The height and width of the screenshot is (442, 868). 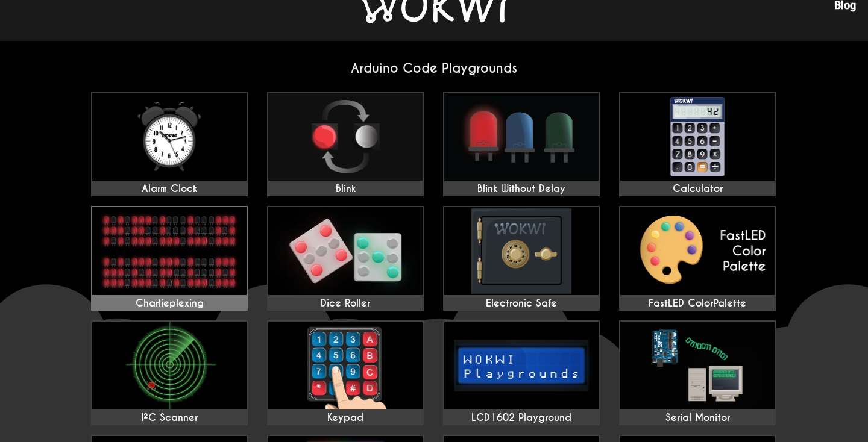 What do you see at coordinates (521, 373) in the screenshot?
I see `a: LCD1602 Playground` at bounding box center [521, 373].